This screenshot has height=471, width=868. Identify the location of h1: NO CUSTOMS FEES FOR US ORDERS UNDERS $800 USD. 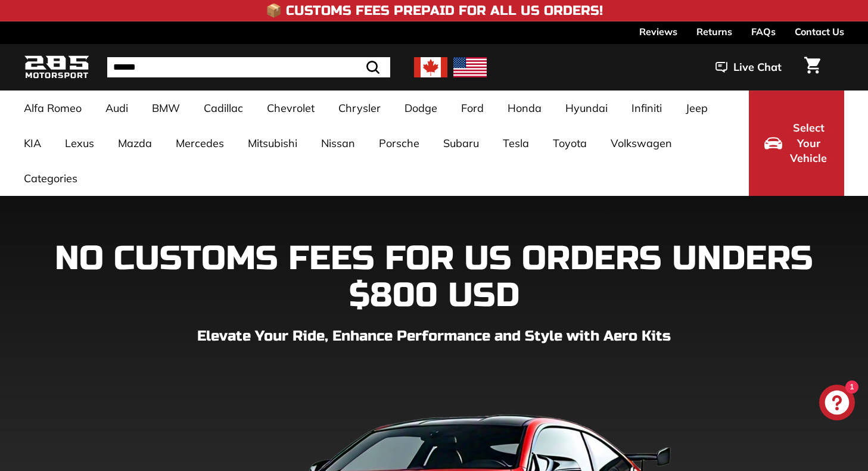
(434, 276).